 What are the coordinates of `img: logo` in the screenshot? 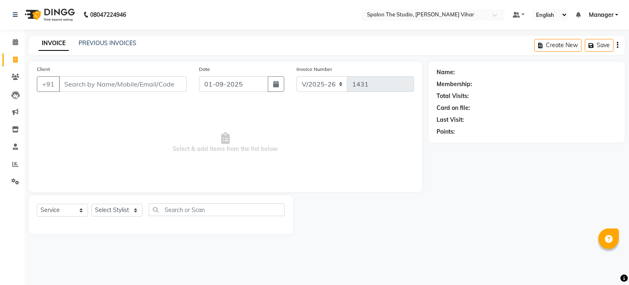 It's located at (49, 15).